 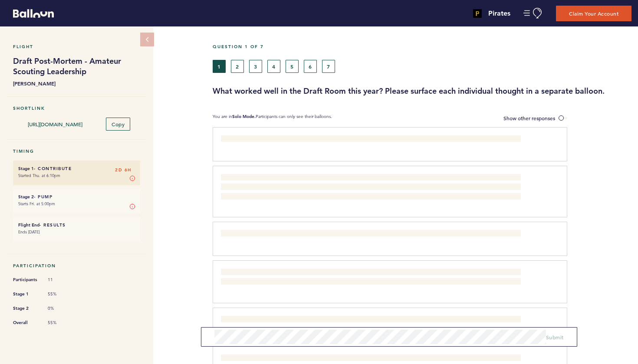 What do you see at coordinates (26, 309) in the screenshot?
I see `span: Stage 2` at bounding box center [26, 309].